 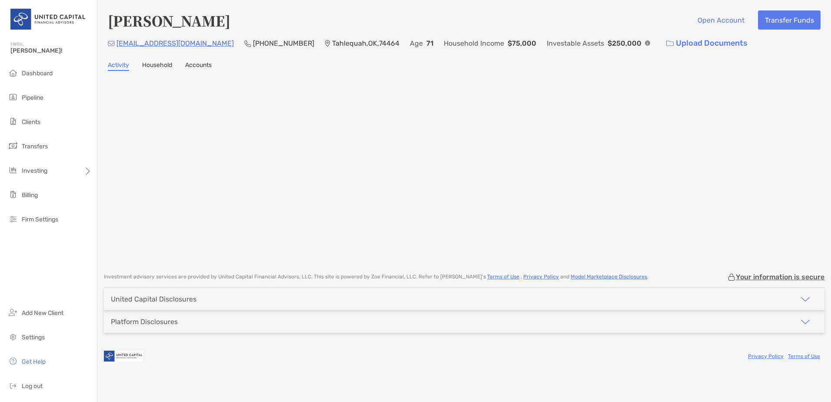 I want to click on a: Accounts, so click(x=198, y=66).